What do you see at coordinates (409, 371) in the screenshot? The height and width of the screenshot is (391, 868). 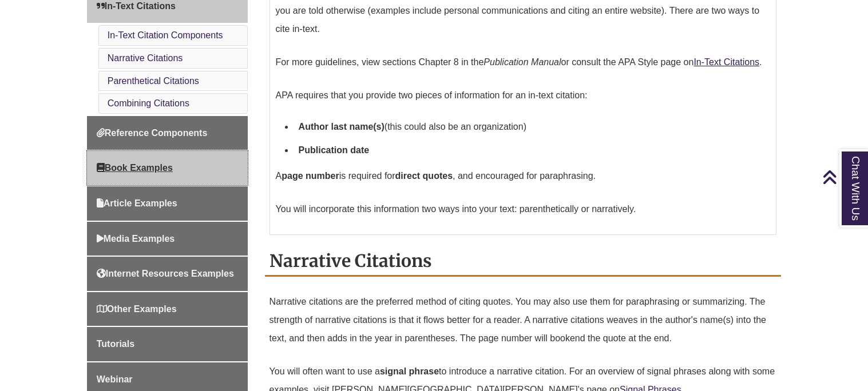 I see `strong: signal phrase` at bounding box center [409, 371].